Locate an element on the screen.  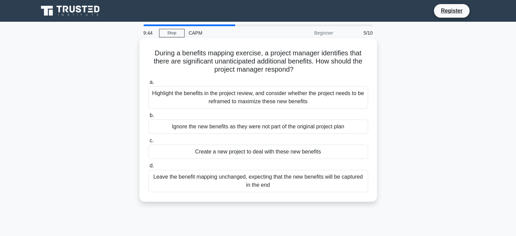
span: a. is located at coordinates (152, 82).